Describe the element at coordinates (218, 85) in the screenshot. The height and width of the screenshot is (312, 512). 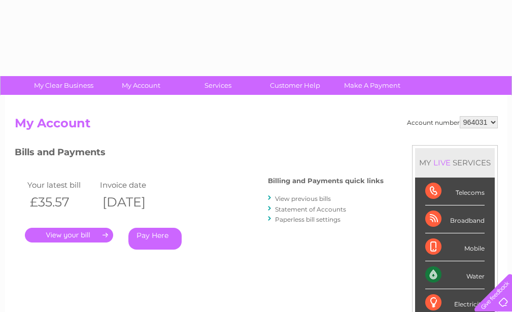
I see `a: Services` at that location.